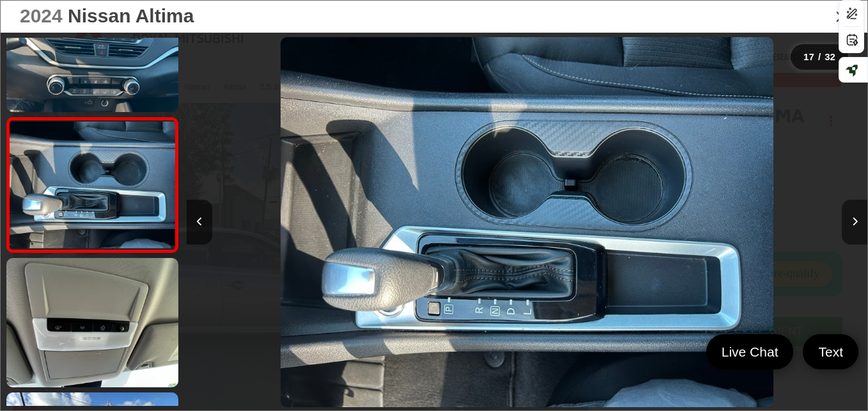 The height and width of the screenshot is (411, 868). What do you see at coordinates (750, 352) in the screenshot?
I see `a: Live Chat` at bounding box center [750, 352].